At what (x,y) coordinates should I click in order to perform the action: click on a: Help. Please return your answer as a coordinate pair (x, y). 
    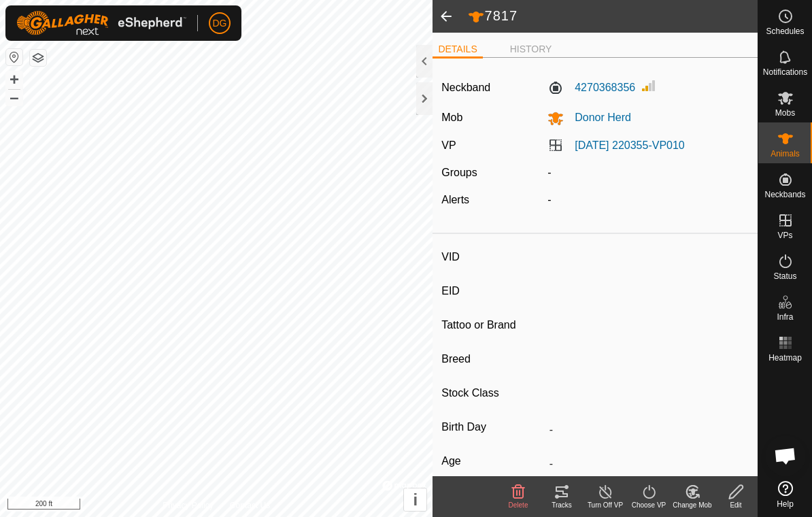
    Looking at the image, I should click on (785, 495).